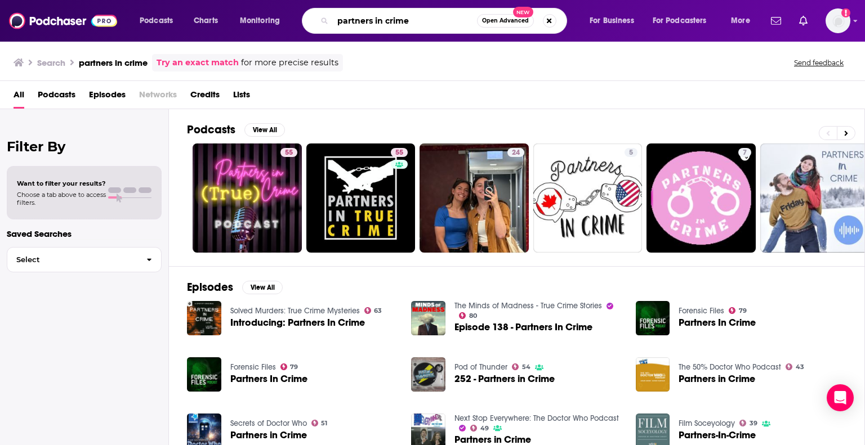 This screenshot has width=865, height=445. I want to click on a: Pod of Thunder, so click(481, 367).